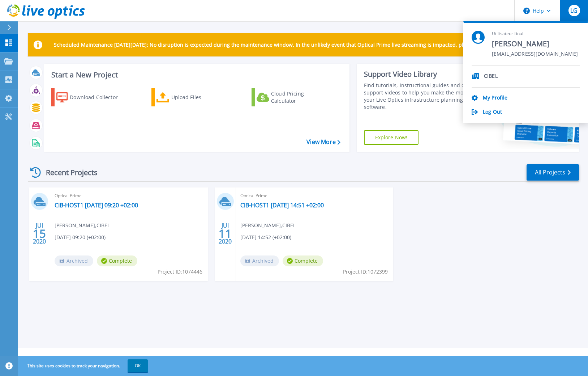 The width and height of the screenshot is (588, 376). What do you see at coordinates (201, 97) in the screenshot?
I see `div: Upload Files` at bounding box center [201, 97].